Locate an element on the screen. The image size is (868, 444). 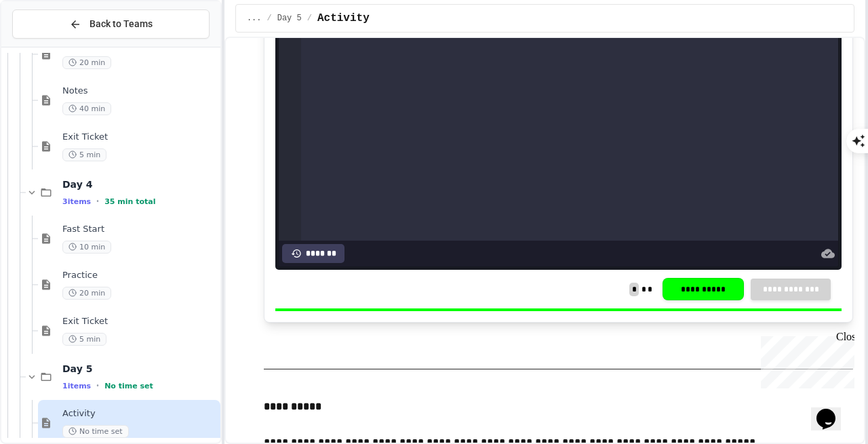
button: Back to Teams is located at coordinates (111, 24).